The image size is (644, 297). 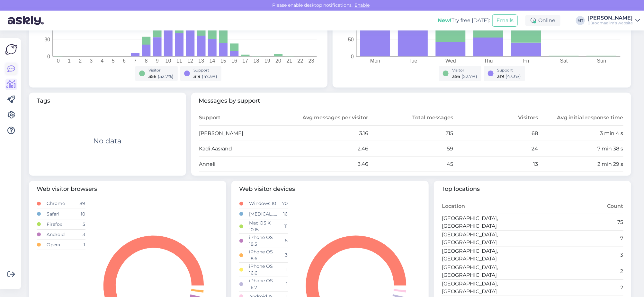 What do you see at coordinates (91, 61) in the screenshot?
I see `tspan: 3` at bounding box center [91, 61].